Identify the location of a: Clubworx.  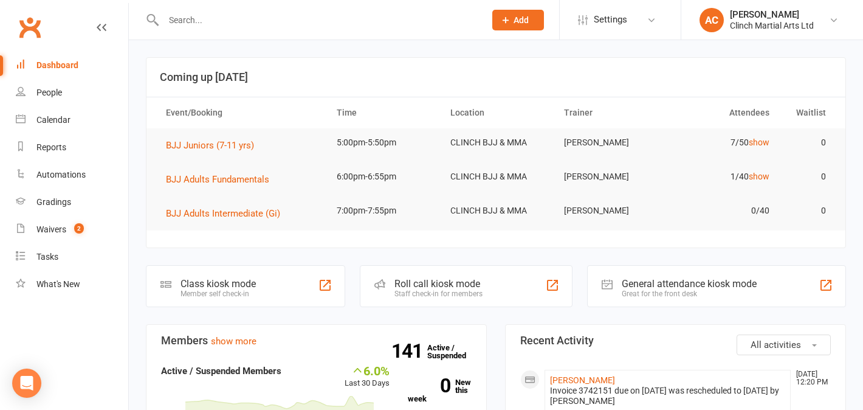
(30, 27).